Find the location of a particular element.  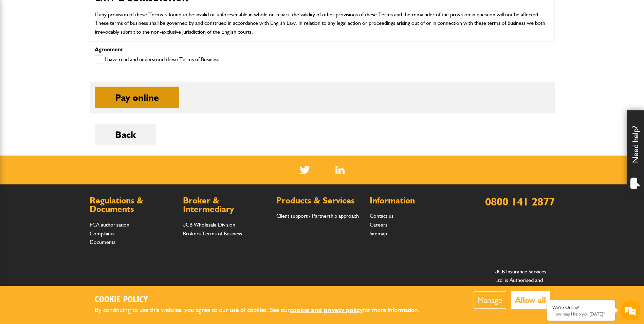

img: Twitter is located at coordinates (304, 170).